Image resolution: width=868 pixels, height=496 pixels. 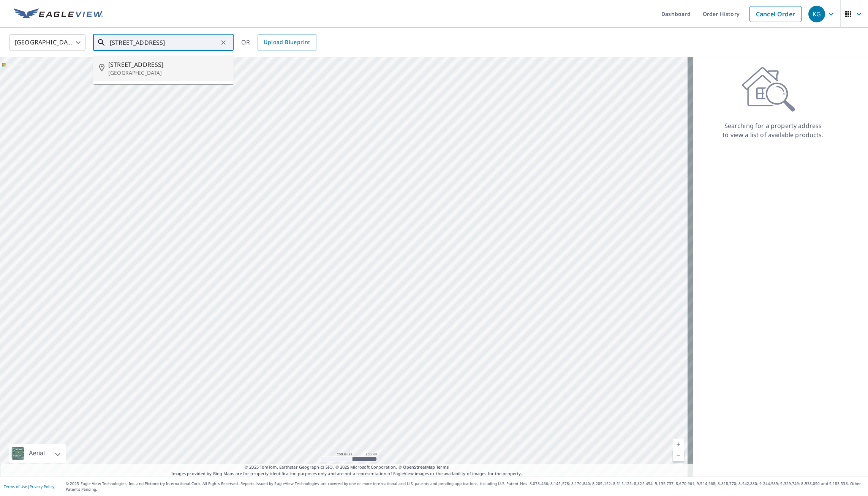 What do you see at coordinates (775, 14) in the screenshot?
I see `a: Cancel Order` at bounding box center [775, 14].